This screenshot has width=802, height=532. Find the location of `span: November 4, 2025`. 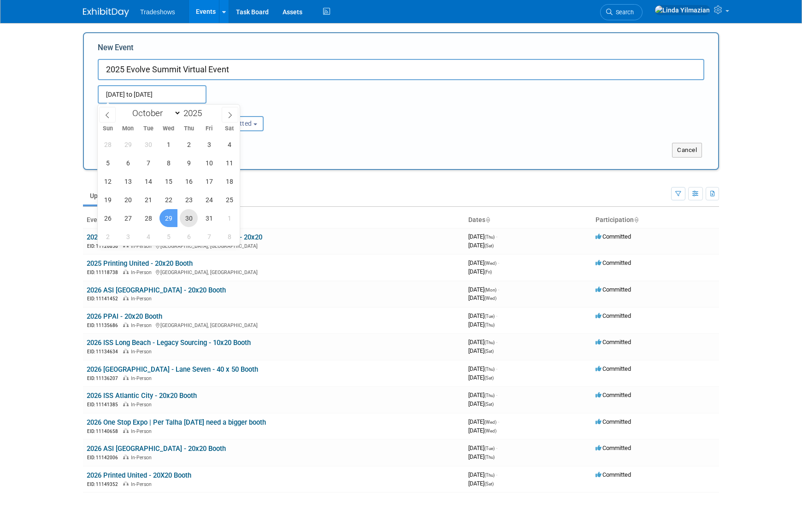

span: November 4, 2025 is located at coordinates (148, 236).